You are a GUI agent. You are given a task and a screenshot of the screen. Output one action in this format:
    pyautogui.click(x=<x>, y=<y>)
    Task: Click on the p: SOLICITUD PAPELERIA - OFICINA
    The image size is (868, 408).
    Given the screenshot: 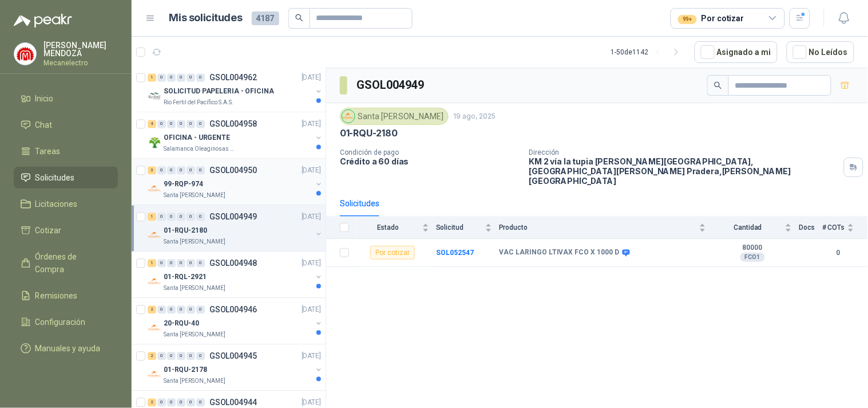 What is the action you would take?
    pyautogui.click(x=218, y=92)
    